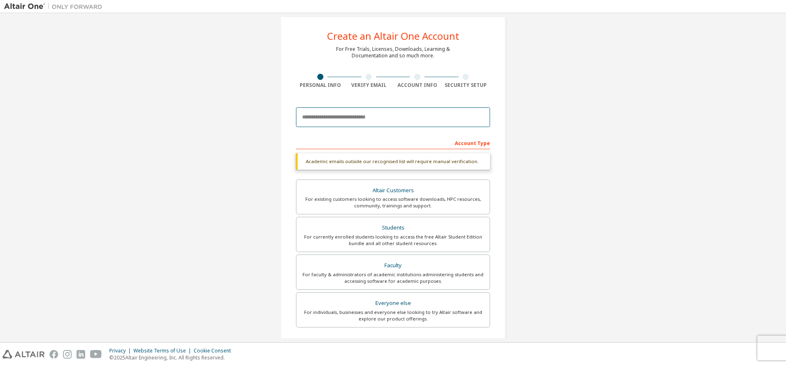 The width and height of the screenshot is (786, 366). Describe the element at coordinates (466, 85) in the screenshot. I see `div: Security Setup` at that location.